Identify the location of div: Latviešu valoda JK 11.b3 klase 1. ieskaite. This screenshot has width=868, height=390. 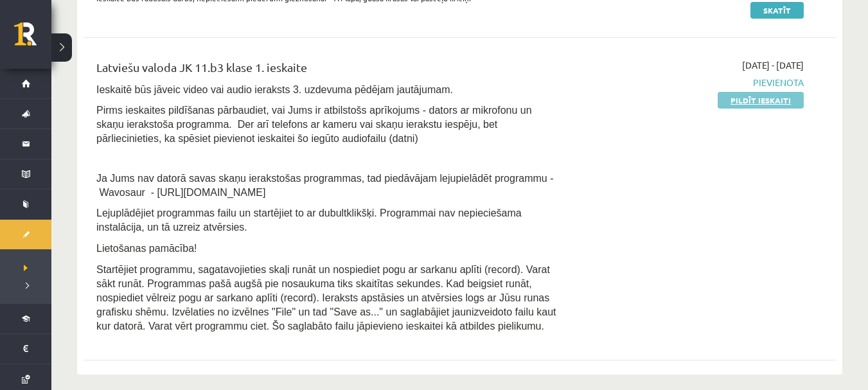
(329, 70).